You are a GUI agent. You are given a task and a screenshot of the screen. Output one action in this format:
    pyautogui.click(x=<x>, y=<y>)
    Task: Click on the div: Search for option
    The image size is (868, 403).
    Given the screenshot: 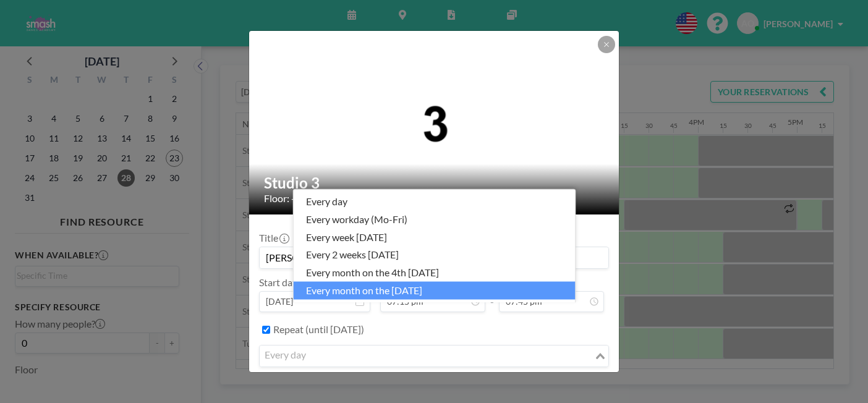 What is the action you would take?
    pyautogui.click(x=434, y=356)
    